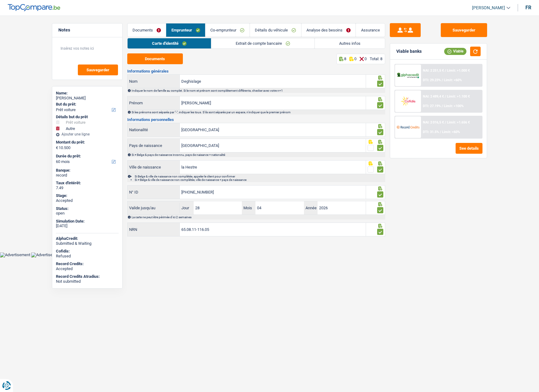 Image resolution: width=539 pixels, height=392 pixels. Describe the element at coordinates (87, 221) in the screenshot. I see `div: Simulation Date:` at that location.